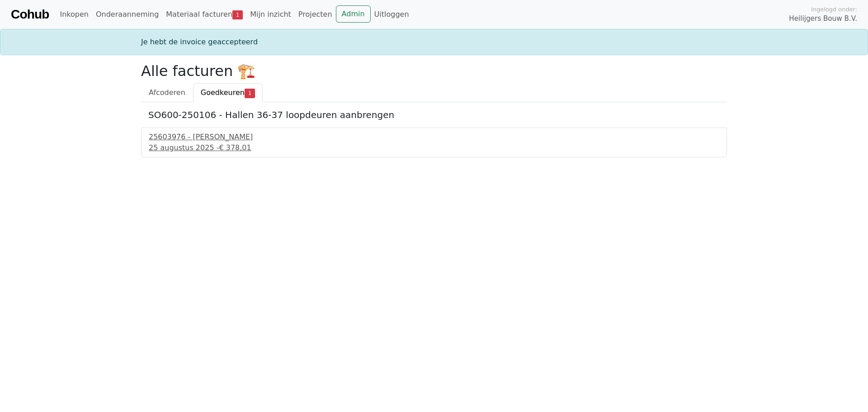 This screenshot has width=868, height=412. Describe the element at coordinates (353, 14) in the screenshot. I see `a: Admin` at that location.